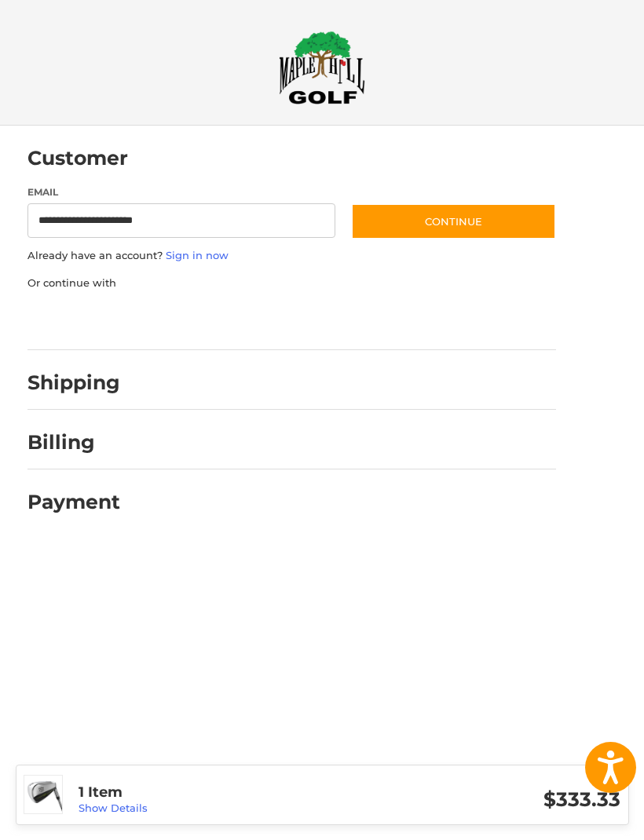 This screenshot has width=644, height=840. What do you see at coordinates (485, 799) in the screenshot?
I see `h3: $333.33` at bounding box center [485, 799].